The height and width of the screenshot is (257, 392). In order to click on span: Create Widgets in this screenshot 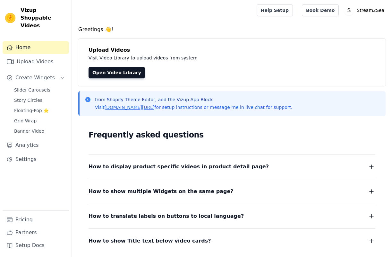, I will do `click(35, 78)`.